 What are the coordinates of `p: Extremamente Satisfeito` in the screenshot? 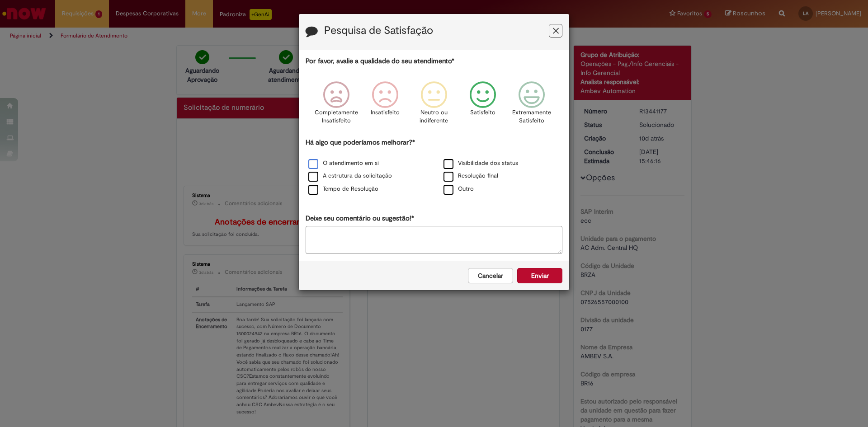 It's located at (532, 116).